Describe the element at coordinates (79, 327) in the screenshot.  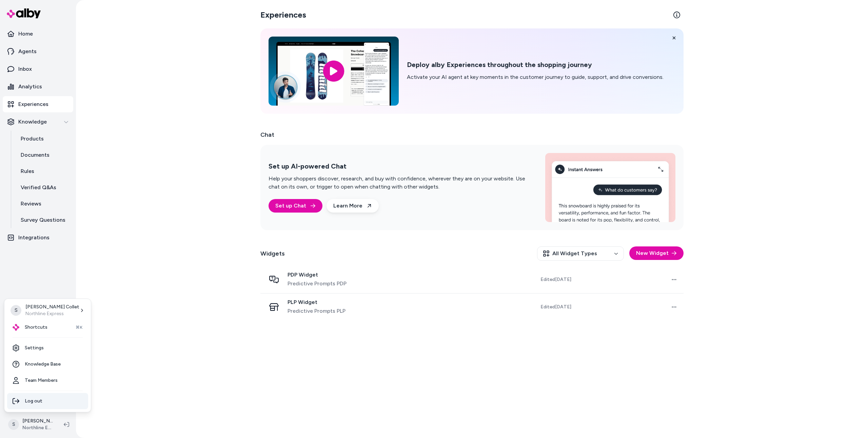
I see `span: ⌘K` at that location.